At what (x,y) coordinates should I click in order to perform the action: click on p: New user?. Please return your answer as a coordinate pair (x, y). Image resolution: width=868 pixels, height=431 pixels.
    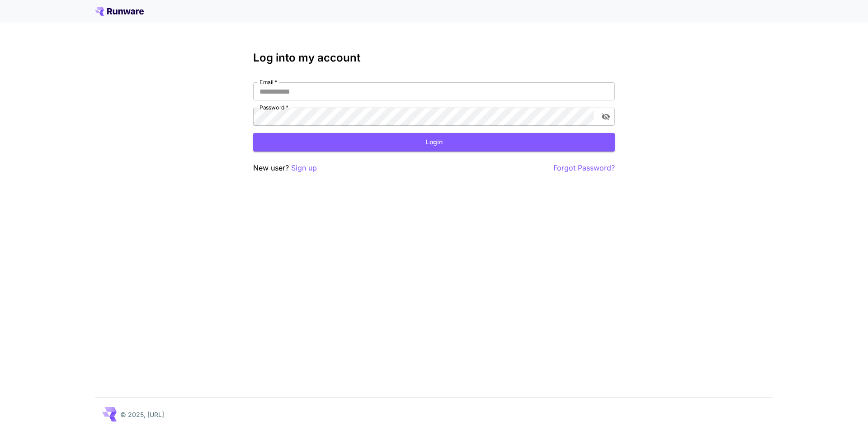
    Looking at the image, I should click on (285, 168).